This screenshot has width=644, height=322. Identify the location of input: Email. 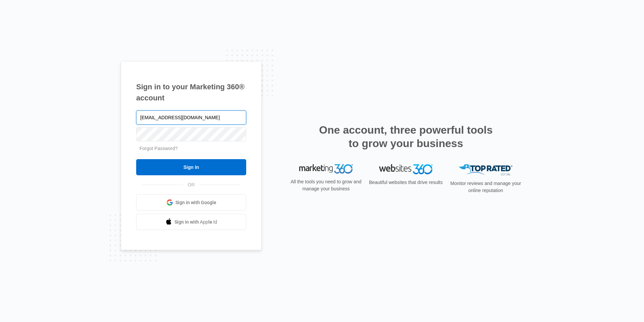
(191, 118).